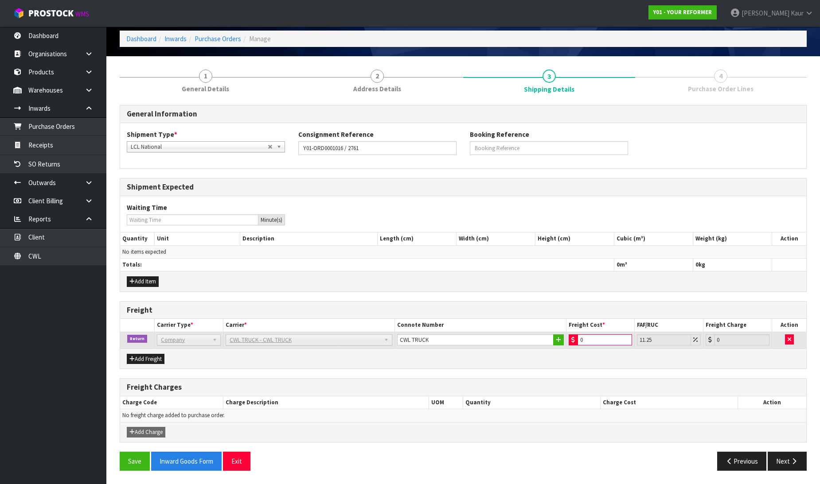 The width and height of the screenshot is (820, 484). What do you see at coordinates (141, 39) in the screenshot?
I see `a: Dashboard` at bounding box center [141, 39].